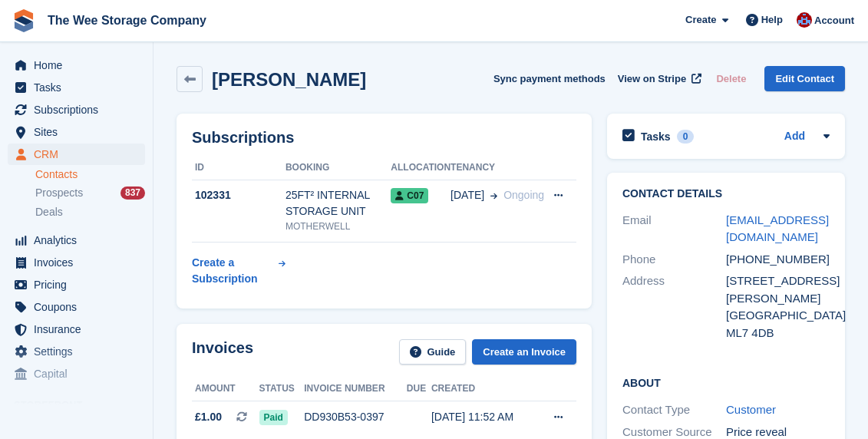 The width and height of the screenshot is (868, 439). I want to click on th: Status, so click(281, 389).